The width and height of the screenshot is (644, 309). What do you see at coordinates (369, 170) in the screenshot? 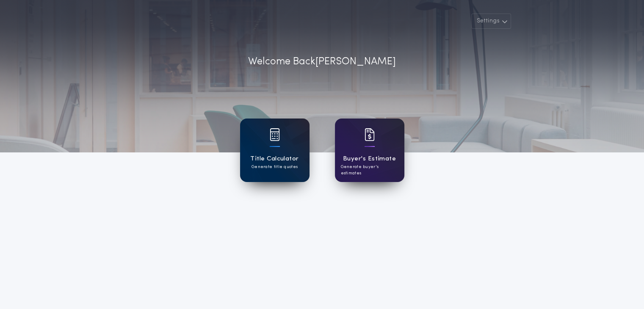
I see `p: Generate buyer's estimates` at bounding box center [369, 170].